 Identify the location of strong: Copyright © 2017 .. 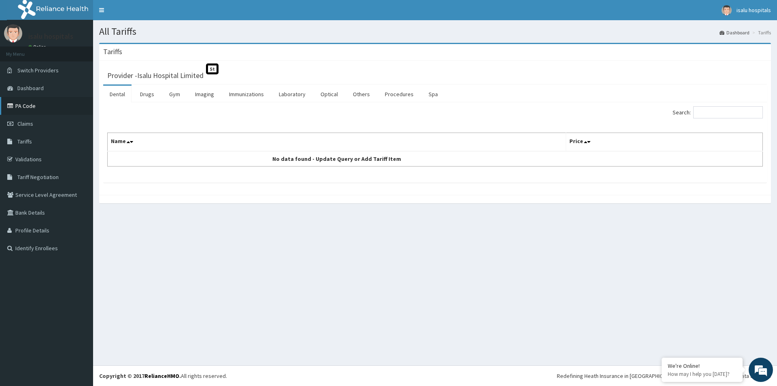
(140, 376).